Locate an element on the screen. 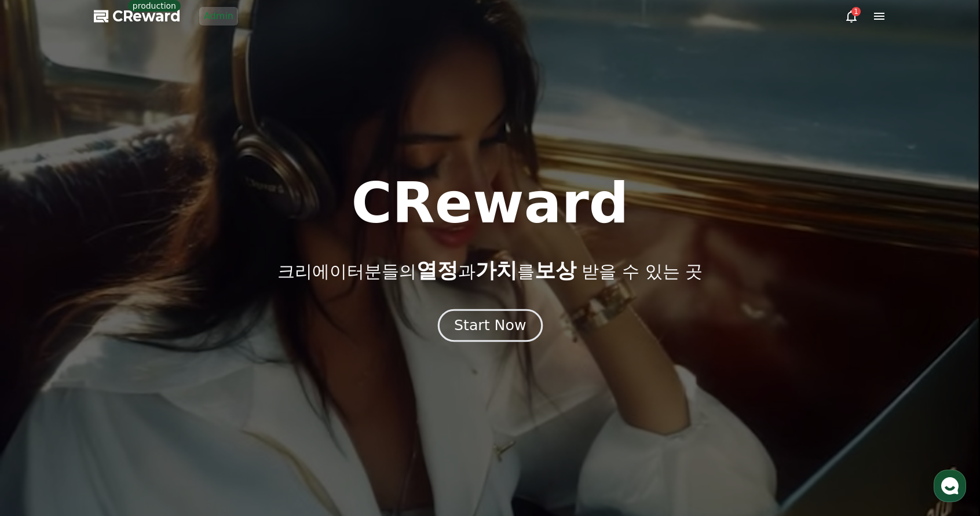 The width and height of the screenshot is (980, 516). p: 크리에이터분들의 과 를 받을 수 있는 곳 is located at coordinates (490, 271).